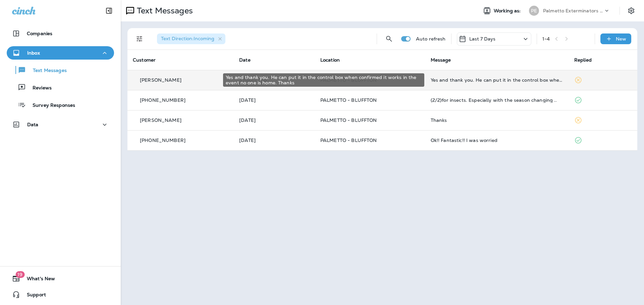 Image resolution: width=644 pixels, height=305 pixels. I want to click on p: Palmetto Exterminators LLC, so click(573, 11).